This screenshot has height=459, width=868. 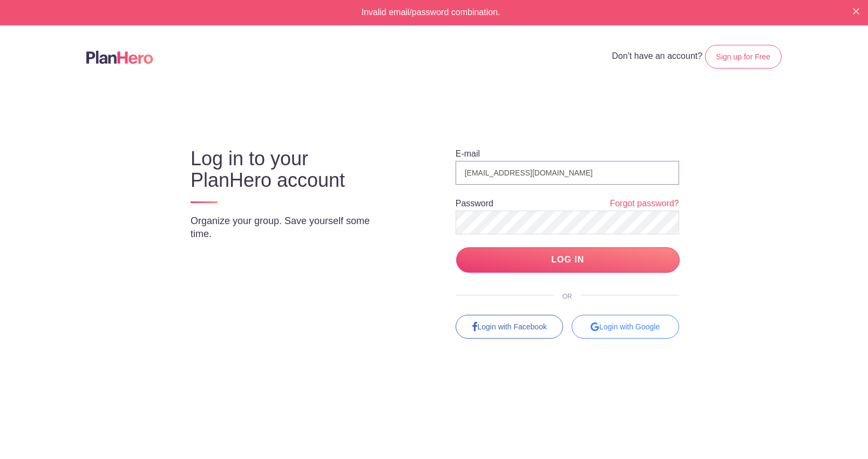 What do you see at coordinates (568, 260) in the screenshot?
I see `input: LOG IN` at bounding box center [568, 260].